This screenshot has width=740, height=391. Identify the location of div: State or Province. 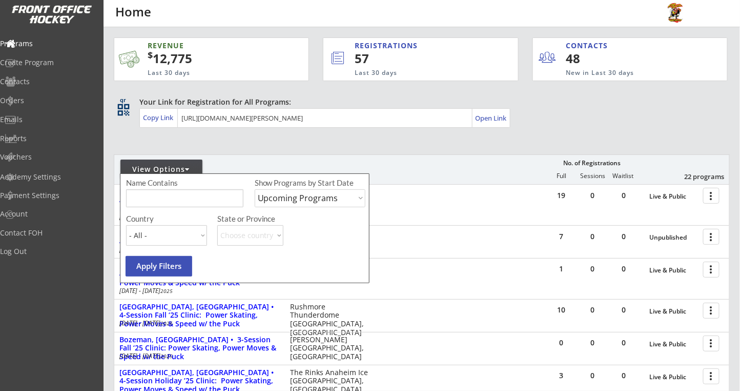
(291, 218).